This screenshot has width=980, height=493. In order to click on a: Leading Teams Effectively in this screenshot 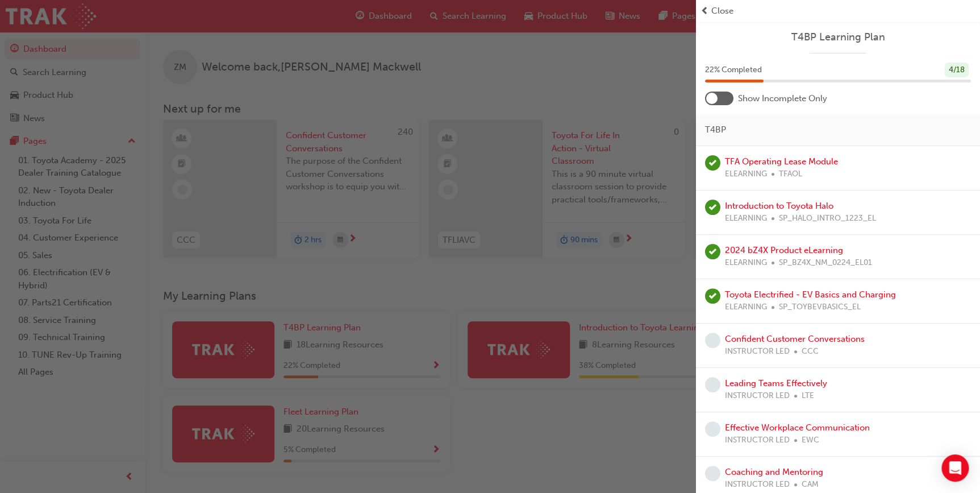, I will do `click(776, 383)`.